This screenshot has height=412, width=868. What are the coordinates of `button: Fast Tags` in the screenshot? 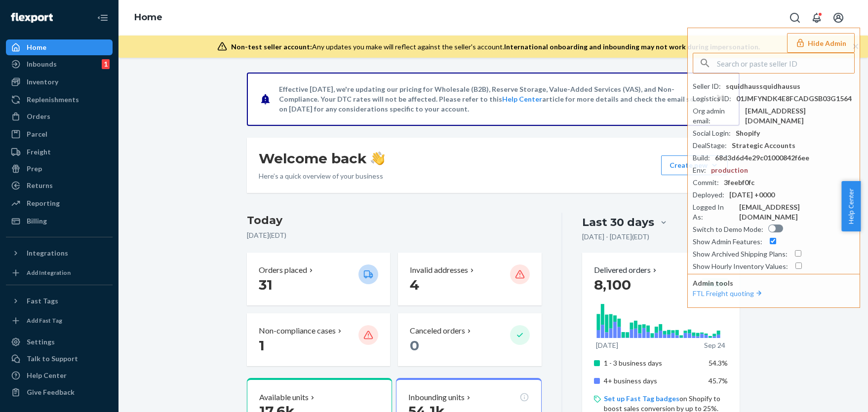 It's located at (59, 301).